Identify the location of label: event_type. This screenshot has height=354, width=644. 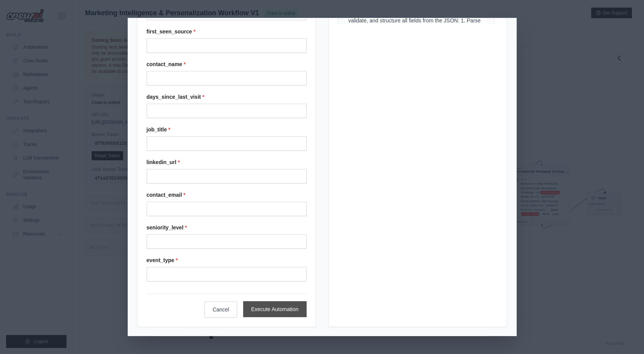
(226, 260).